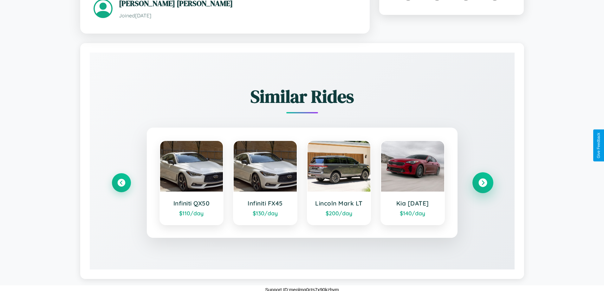 The image size is (604, 291). Describe the element at coordinates (599, 146) in the screenshot. I see `div: Give Feedback` at that location.